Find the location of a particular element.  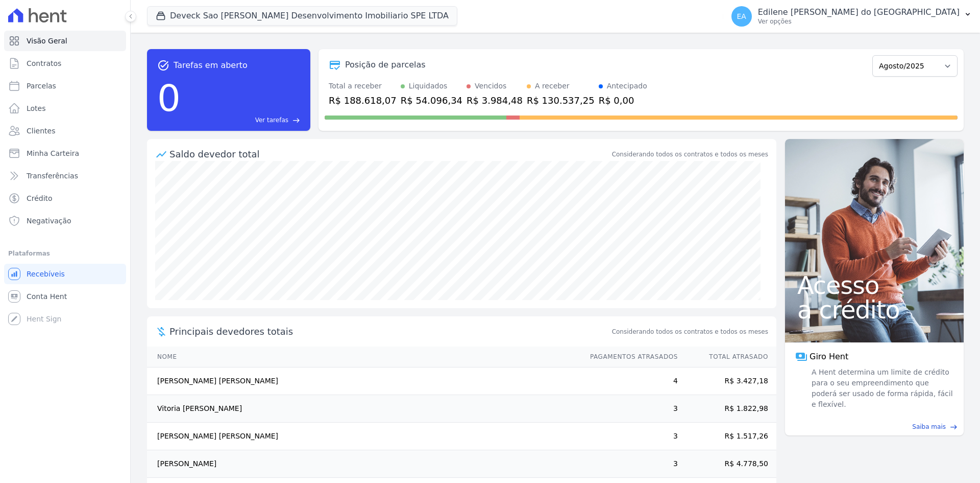

div: Vencidos is located at coordinates (491, 86).